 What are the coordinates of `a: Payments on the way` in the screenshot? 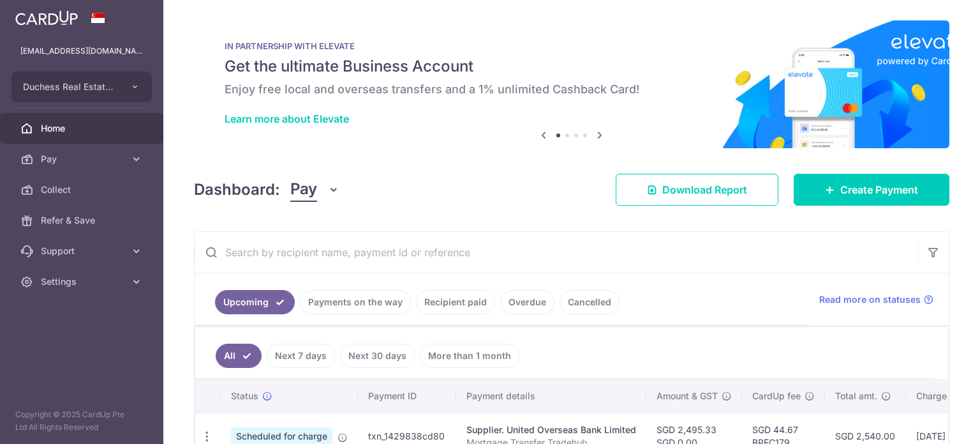 It's located at (355, 302).